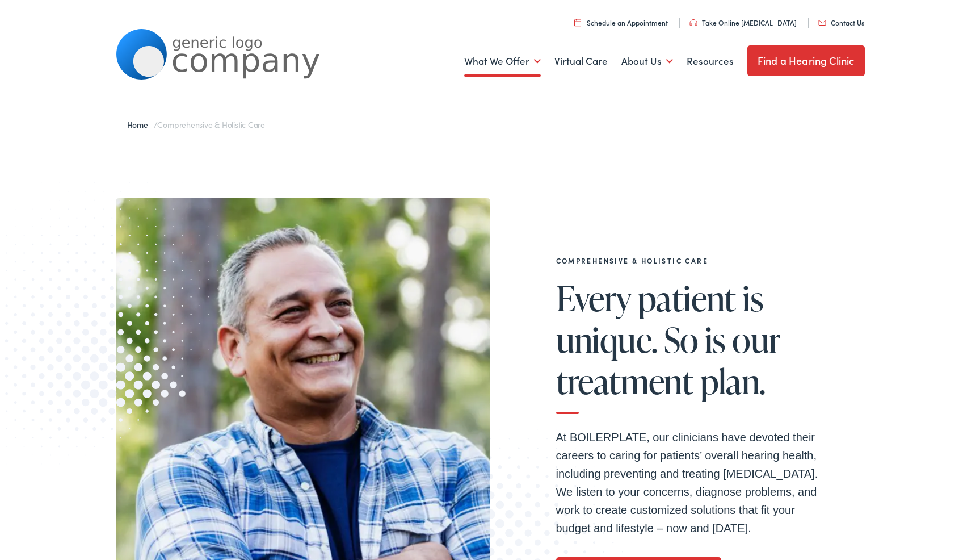 Image resolution: width=980 pixels, height=560 pixels. Describe the element at coordinates (681, 340) in the screenshot. I see `span: So` at that location.